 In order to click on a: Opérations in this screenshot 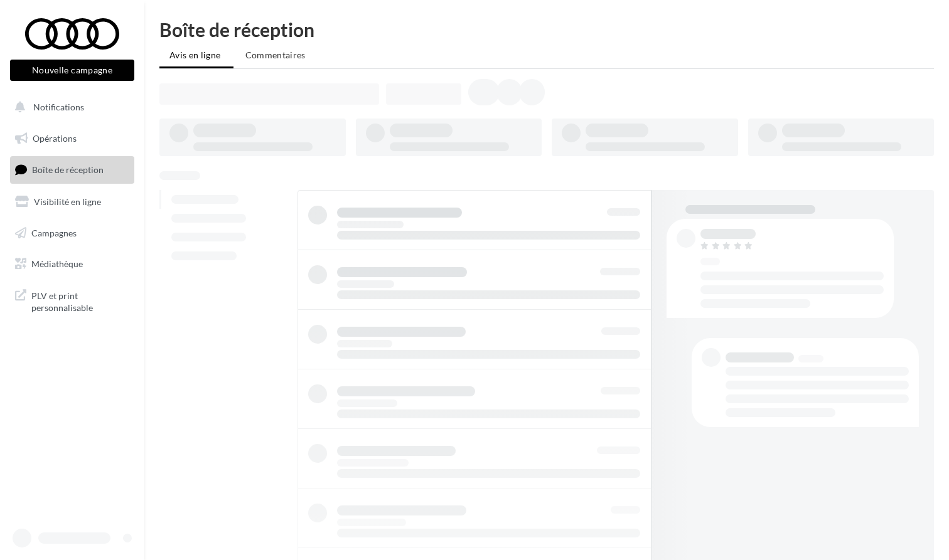, I will do `click(72, 139)`.